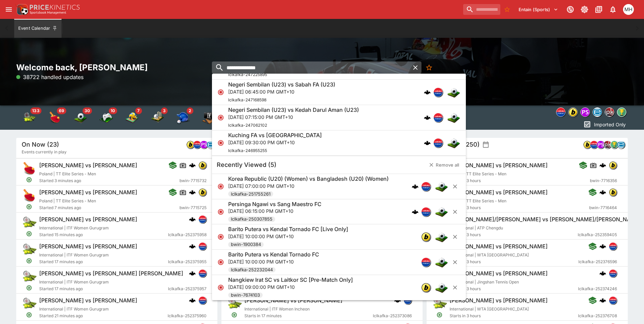 This screenshot has width=644, height=324. I want to click on button: Event Calendar, so click(38, 29).